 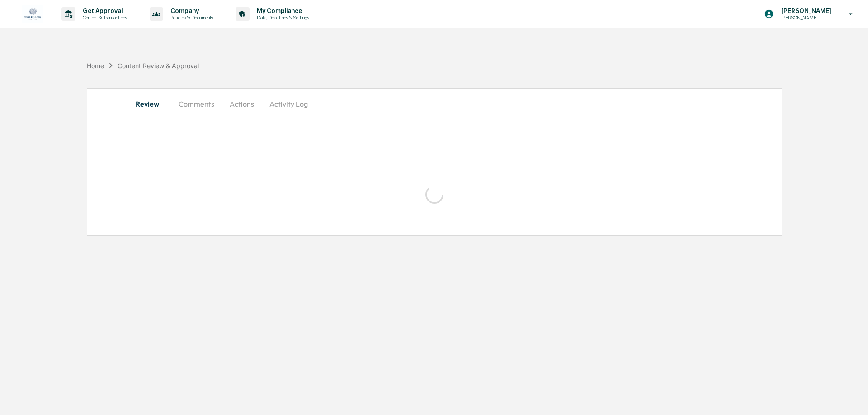 What do you see at coordinates (289, 104) in the screenshot?
I see `button: Activity Log` at bounding box center [289, 104].